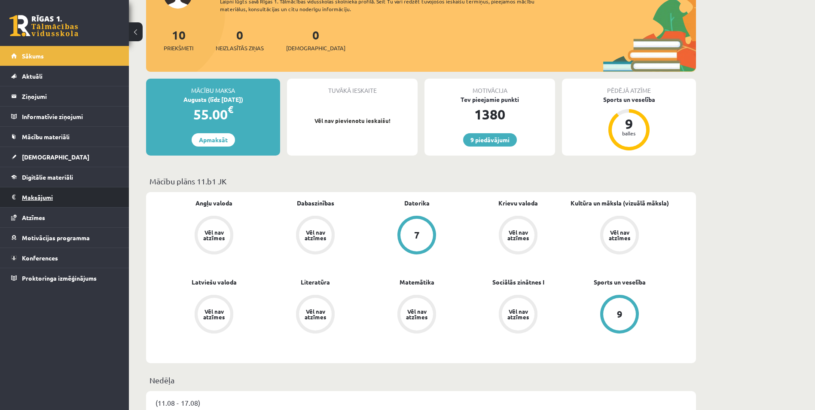  I want to click on a: Literatūra, so click(315, 282).